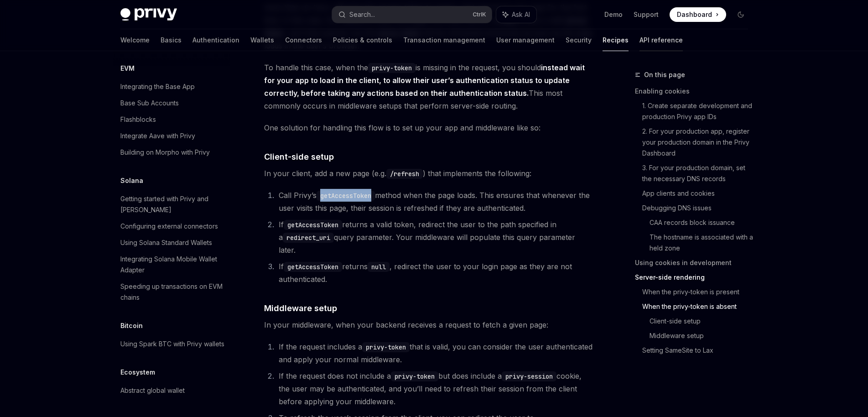 This screenshot has height=417, width=868. Describe the element at coordinates (132, 181) in the screenshot. I see `h5: Solana` at that location.